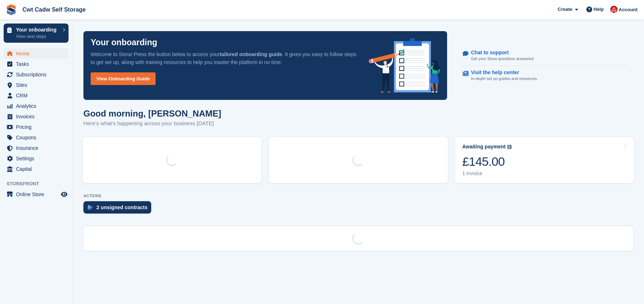  What do you see at coordinates (565, 9) in the screenshot?
I see `span: Create` at bounding box center [565, 9].